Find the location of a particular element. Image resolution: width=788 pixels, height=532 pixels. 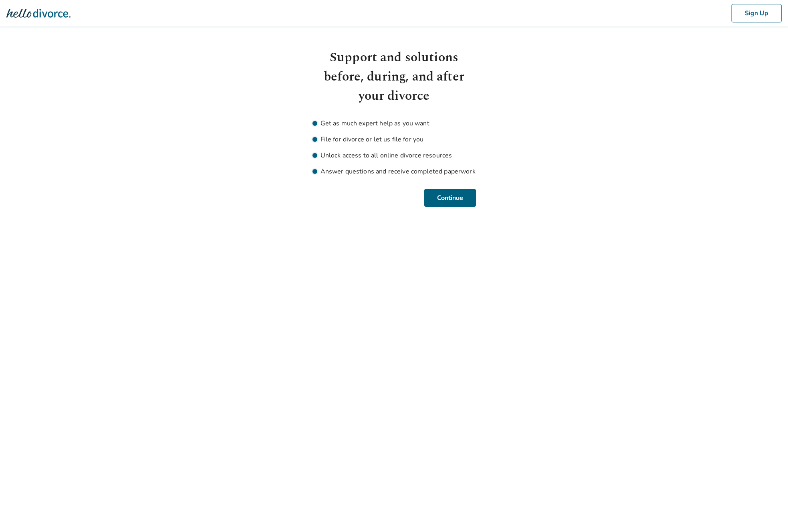

li: Get as much expert help as you want is located at coordinates (394, 124).